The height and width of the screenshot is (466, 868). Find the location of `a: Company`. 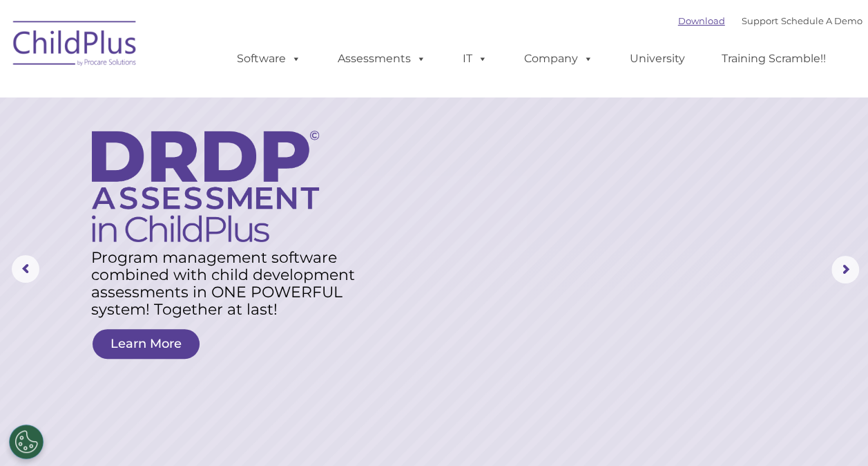

a: Company is located at coordinates (559, 59).